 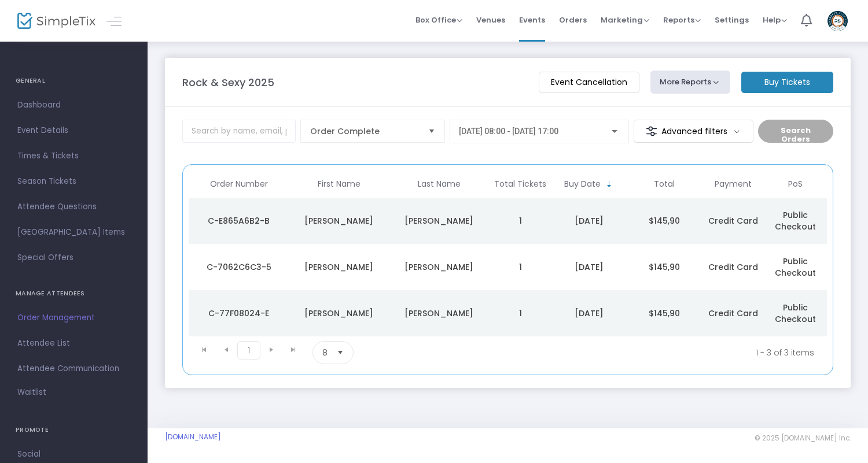 I want to click on span: Payment, so click(x=733, y=184).